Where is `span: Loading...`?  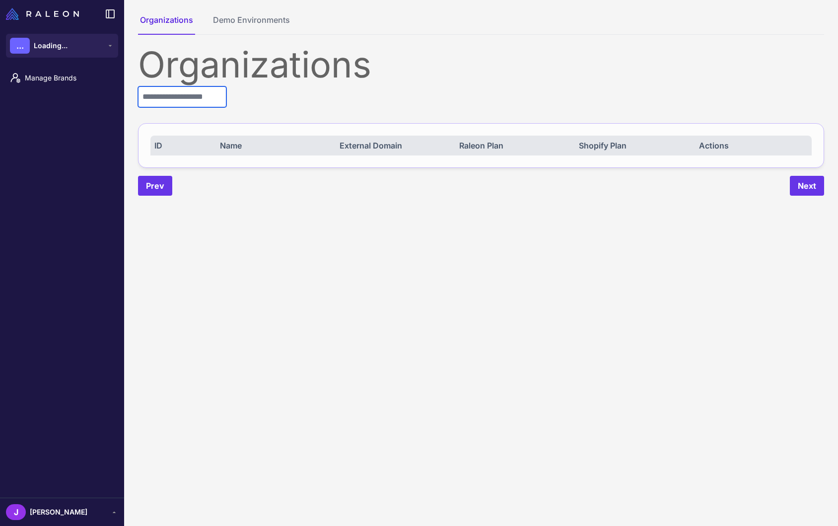
span: Loading... is located at coordinates (51, 46).